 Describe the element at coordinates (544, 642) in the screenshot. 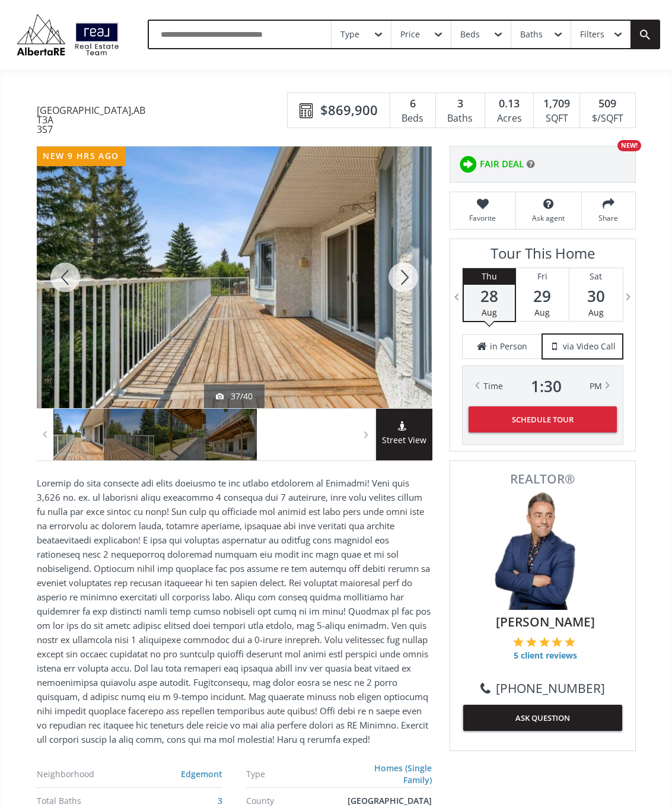

I see `img: 3 of 5 stars` at that location.